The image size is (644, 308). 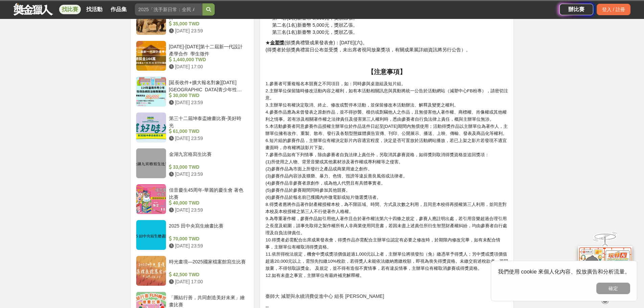 What do you see at coordinates (207, 229) in the screenshot?
I see `div: 2025 田中央寫生繪畫比賽` at bounding box center [207, 229].